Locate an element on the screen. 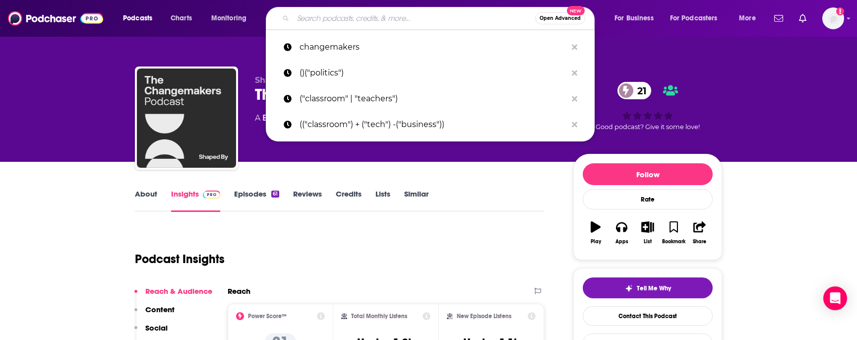  span: Charts is located at coordinates (181, 18).